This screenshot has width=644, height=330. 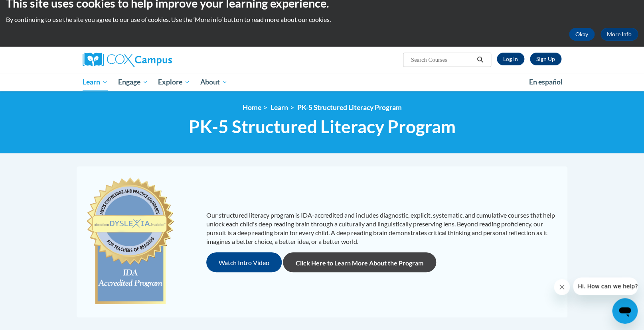 What do you see at coordinates (350, 107) in the screenshot?
I see `a: PK-5 Structured Literacy Program` at bounding box center [350, 107].